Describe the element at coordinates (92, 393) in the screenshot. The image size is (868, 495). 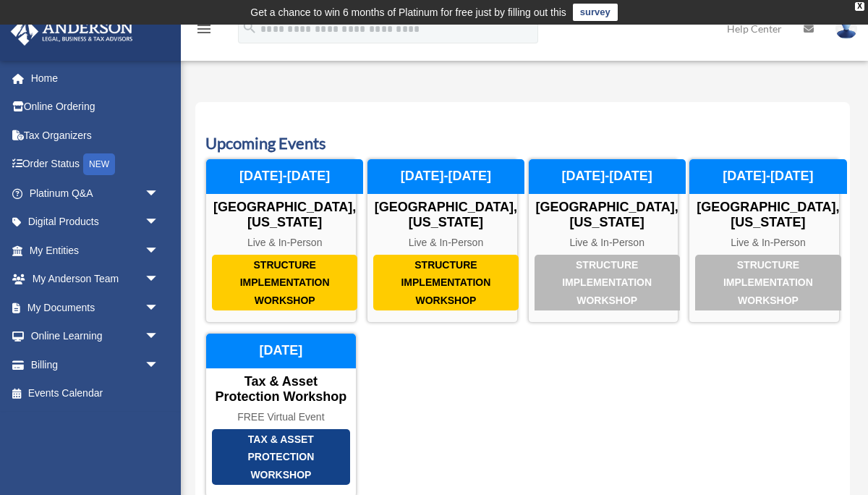
I see `a: Events Calendar` at that location.